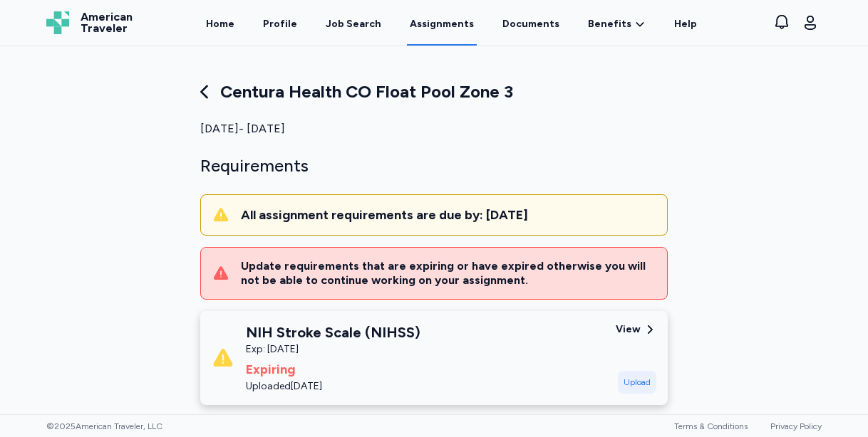  Describe the element at coordinates (106, 22) in the screenshot. I see `span: American Traveler` at that location.